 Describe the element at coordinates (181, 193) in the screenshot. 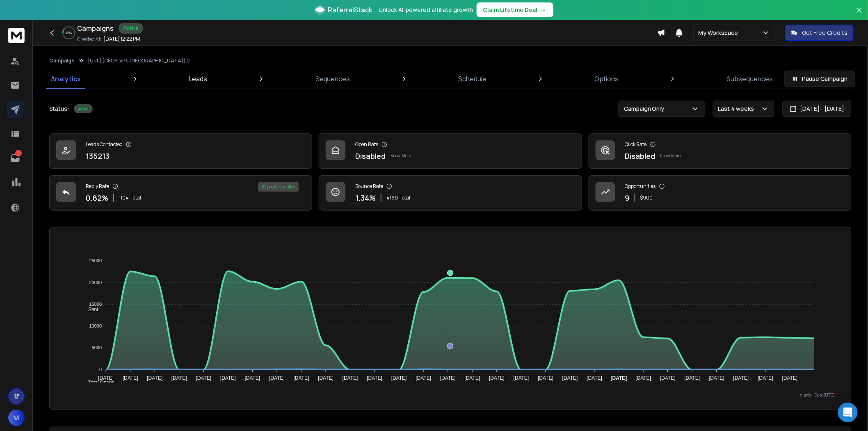

I see `a: Reply Rate0.82%1104Total1% positive replies` at that location.